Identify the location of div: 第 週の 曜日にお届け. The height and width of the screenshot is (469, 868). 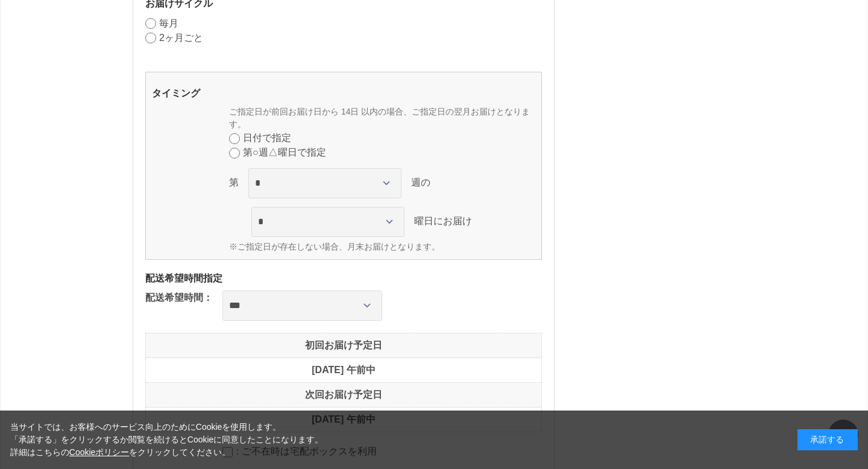
(382, 206).